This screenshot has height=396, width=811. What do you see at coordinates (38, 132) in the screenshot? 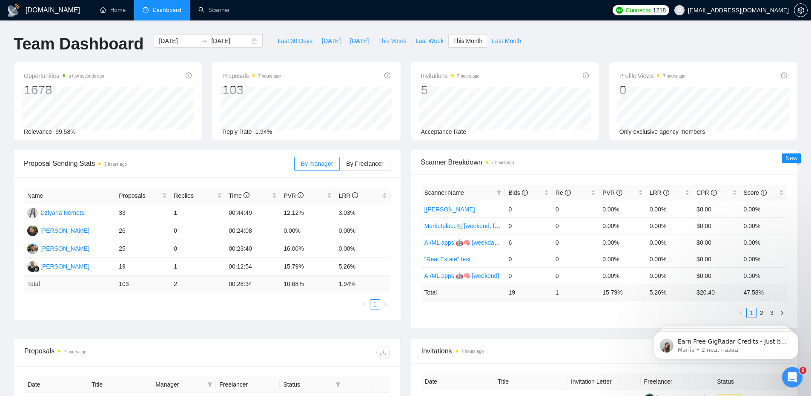
I see `span: Relevance` at bounding box center [38, 132].